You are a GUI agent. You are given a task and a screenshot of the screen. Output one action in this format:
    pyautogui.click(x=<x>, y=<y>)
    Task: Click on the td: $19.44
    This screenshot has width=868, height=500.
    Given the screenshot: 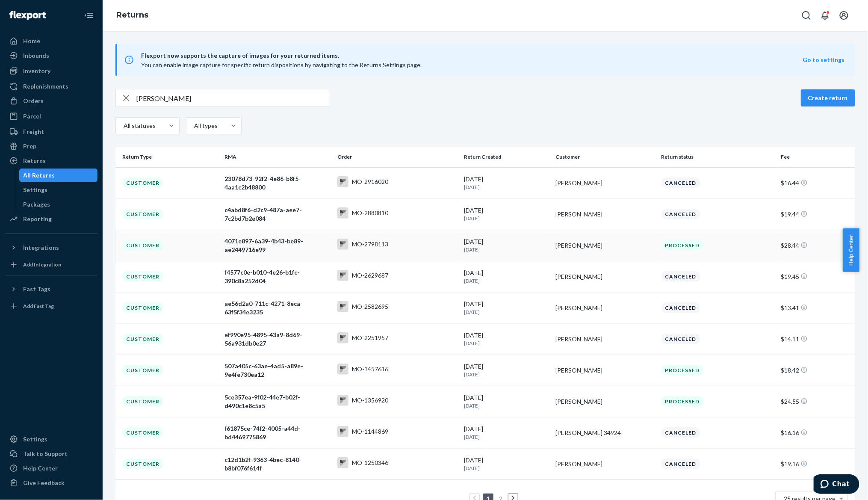 What is the action you would take?
    pyautogui.click(x=816, y=214)
    